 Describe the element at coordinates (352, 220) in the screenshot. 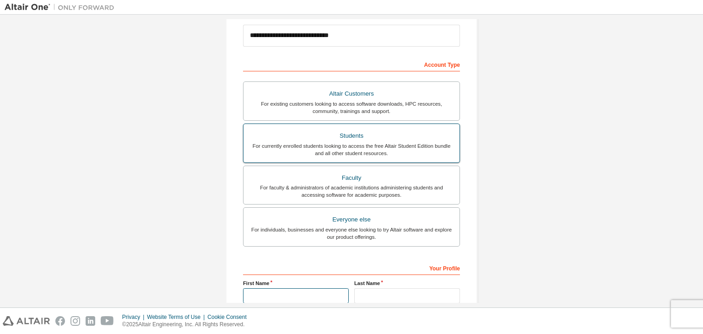

I see `div: Everyone else` at that location.